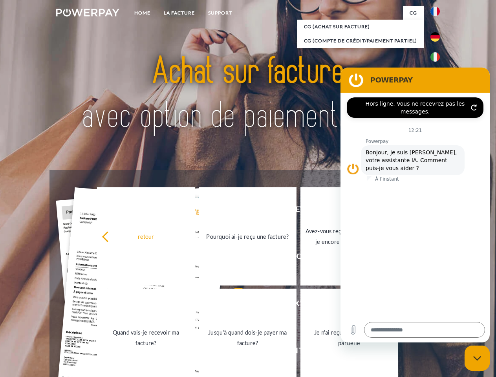 This screenshot has width=496, height=377. I want to click on button: Actualiser la connexion, so click(133, 40).